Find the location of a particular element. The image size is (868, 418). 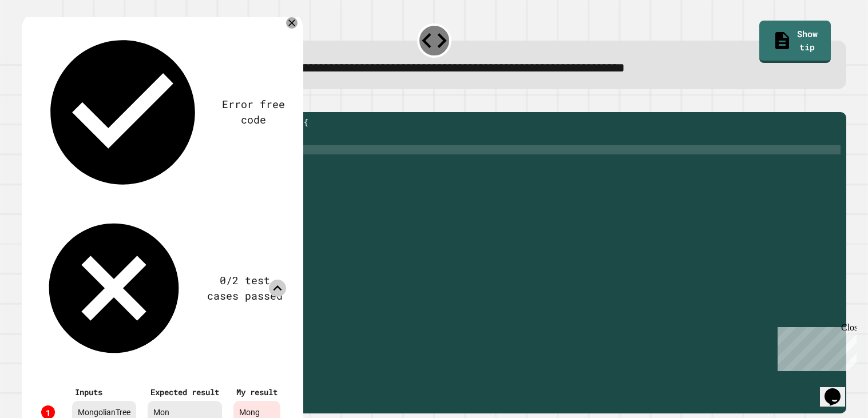

div: My result is located at coordinates (257, 391).